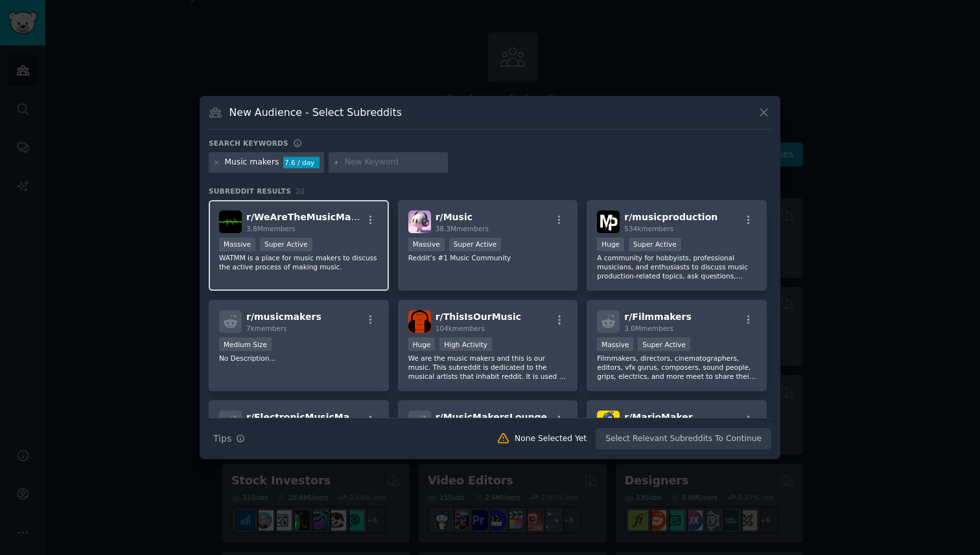 The image size is (980, 555). What do you see at coordinates (229, 439) in the screenshot?
I see `button: Tips` at bounding box center [229, 439].